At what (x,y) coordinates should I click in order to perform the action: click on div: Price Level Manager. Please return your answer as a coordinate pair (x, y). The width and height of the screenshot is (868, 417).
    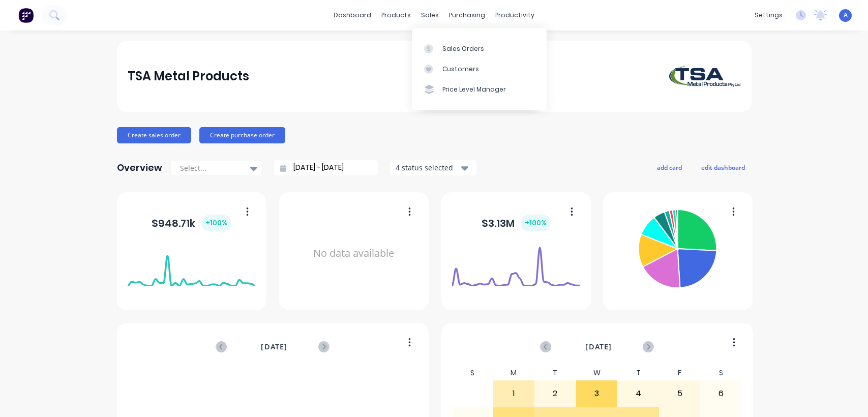
    Looking at the image, I should click on (474, 89).